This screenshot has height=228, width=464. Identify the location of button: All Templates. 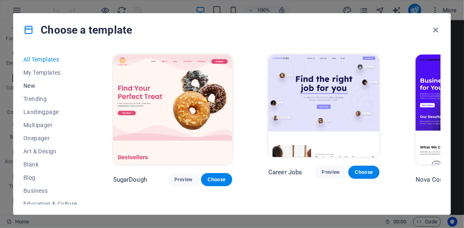
(50, 59).